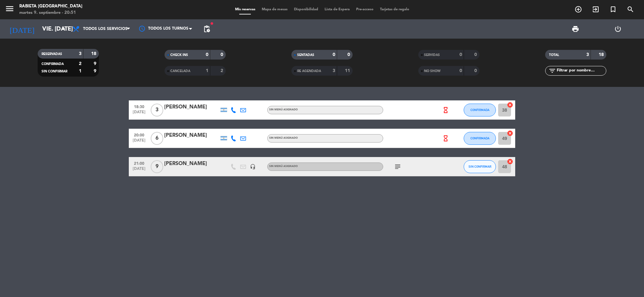 Image resolution: width=644 pixels, height=297 pixels. What do you see at coordinates (365, 9) in the screenshot?
I see `span: Pre-acceso` at bounding box center [365, 9].